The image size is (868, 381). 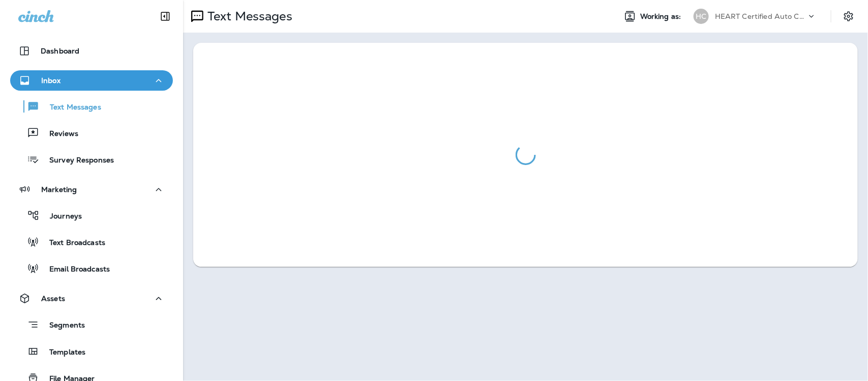 What do you see at coordinates (92, 81) in the screenshot?
I see `button: Inbox` at bounding box center [92, 81].